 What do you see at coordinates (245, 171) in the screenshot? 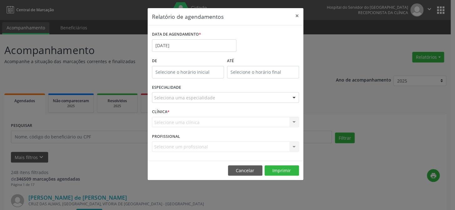
I see `button: Cancelar` at bounding box center [245, 171].